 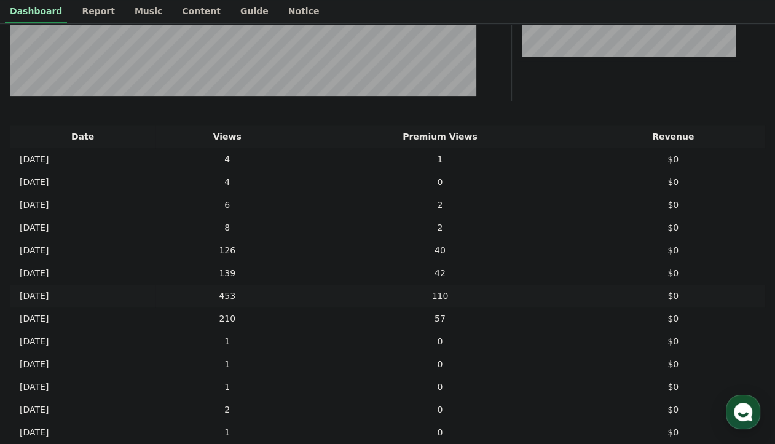 What do you see at coordinates (227, 205) in the screenshot?
I see `td: 6` at bounding box center [227, 205].